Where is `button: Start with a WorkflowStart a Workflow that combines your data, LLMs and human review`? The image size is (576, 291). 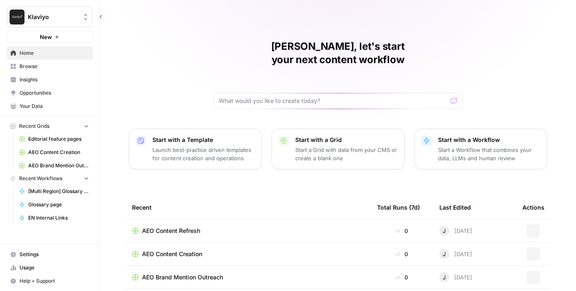
button: Start with a WorkflowStart a Workflow that combines your data, LLMs and human review is located at coordinates (481, 149).